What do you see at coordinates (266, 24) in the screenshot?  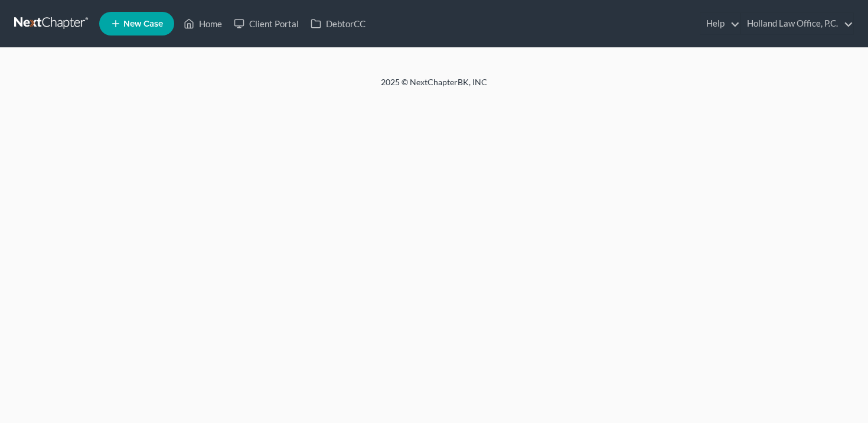 I see `a: Client Portal` at bounding box center [266, 24].